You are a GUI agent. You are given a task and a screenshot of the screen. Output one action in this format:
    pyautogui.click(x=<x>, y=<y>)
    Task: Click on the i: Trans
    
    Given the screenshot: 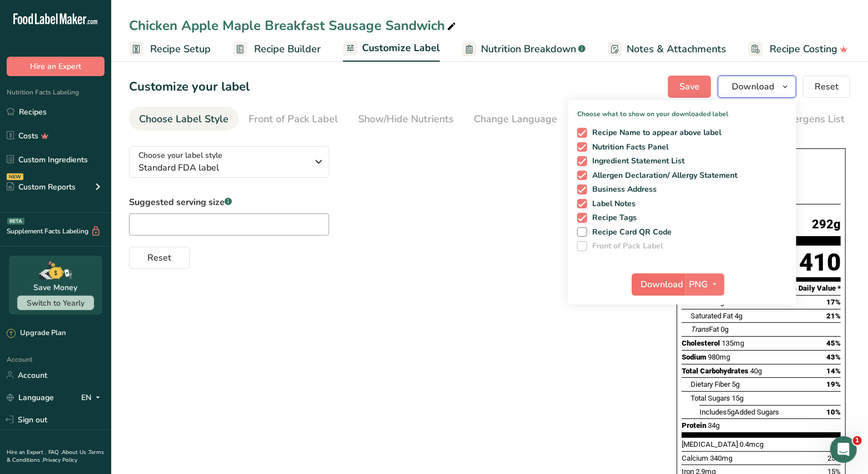 What is the action you would take?
    pyautogui.click(x=699, y=329)
    